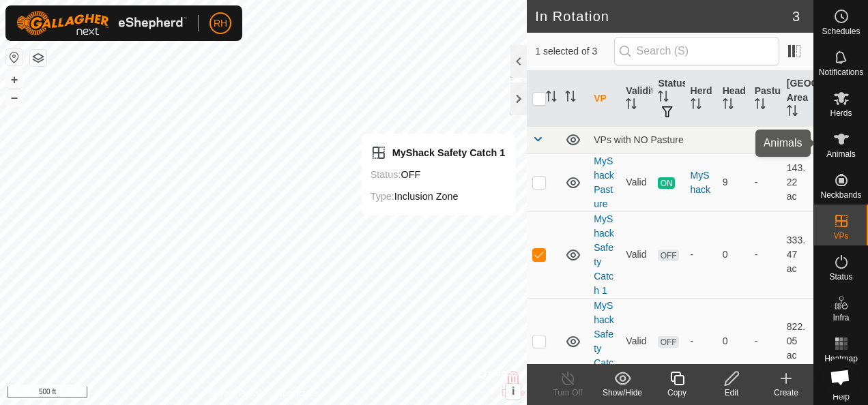 The image size is (868, 405). Describe the element at coordinates (438, 196) in the screenshot. I see `div: Inclusion Zone` at that location.